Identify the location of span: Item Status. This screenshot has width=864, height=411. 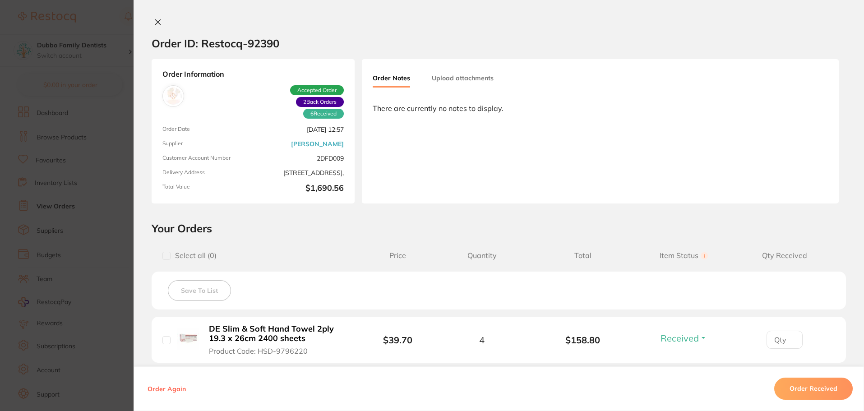
(684, 255).